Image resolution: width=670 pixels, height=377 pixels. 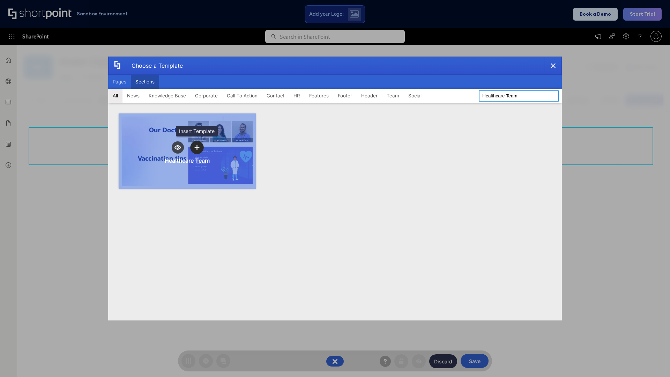 I want to click on div: Healthcare Team, so click(x=187, y=161).